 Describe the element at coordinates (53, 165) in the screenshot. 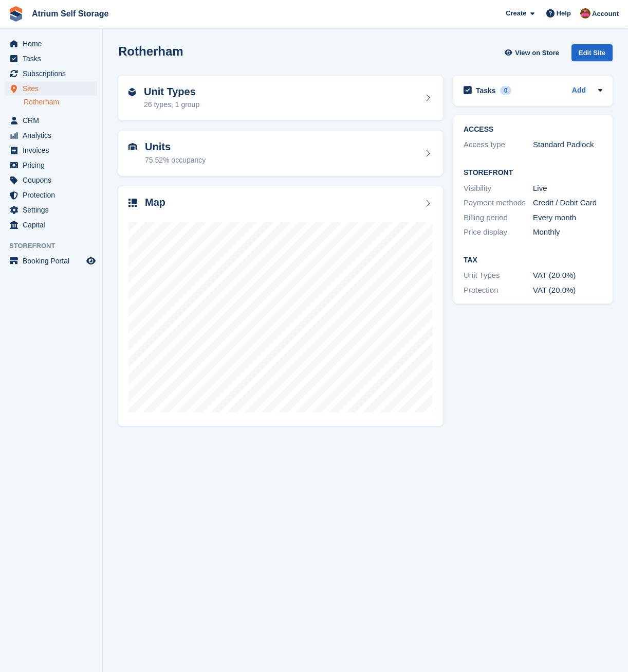

I see `span: Pricing` at that location.